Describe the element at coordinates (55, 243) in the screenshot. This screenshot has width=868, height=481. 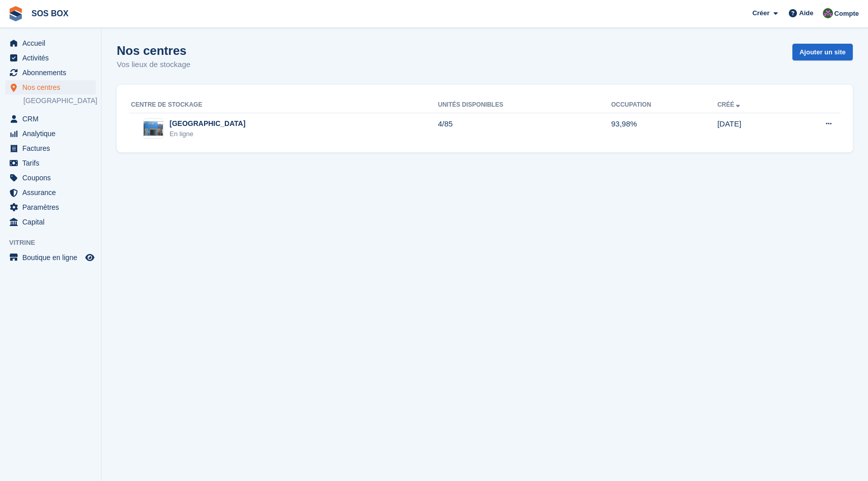
I see `span: Vitrine` at that location.